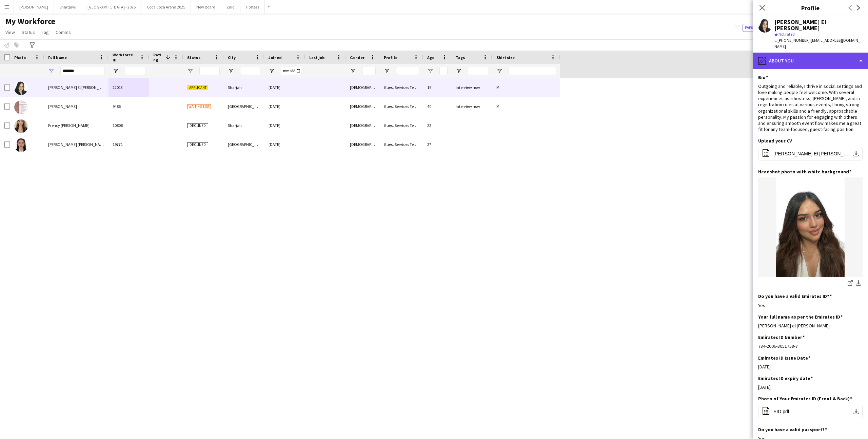 The width and height of the screenshot is (868, 439). What do you see at coordinates (45, 32) in the screenshot?
I see `span: Tag` at bounding box center [45, 32].